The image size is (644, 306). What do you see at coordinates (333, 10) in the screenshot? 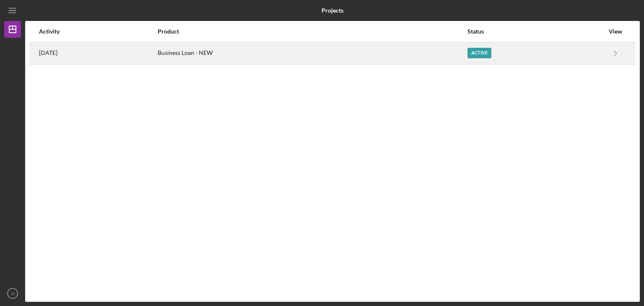
I see `b: Projects` at bounding box center [333, 10].